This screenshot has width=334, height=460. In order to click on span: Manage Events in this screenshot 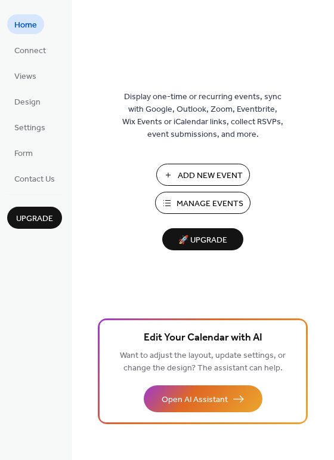, I will do `click(210, 204)`.